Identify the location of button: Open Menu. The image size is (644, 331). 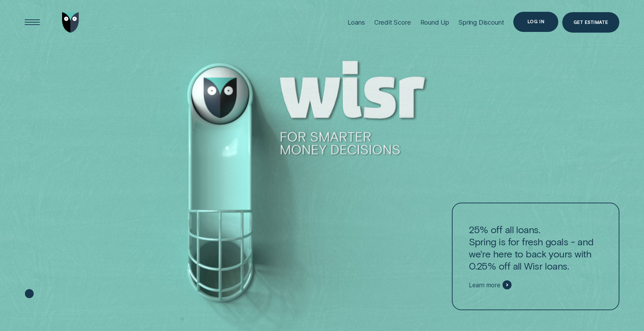
(32, 22).